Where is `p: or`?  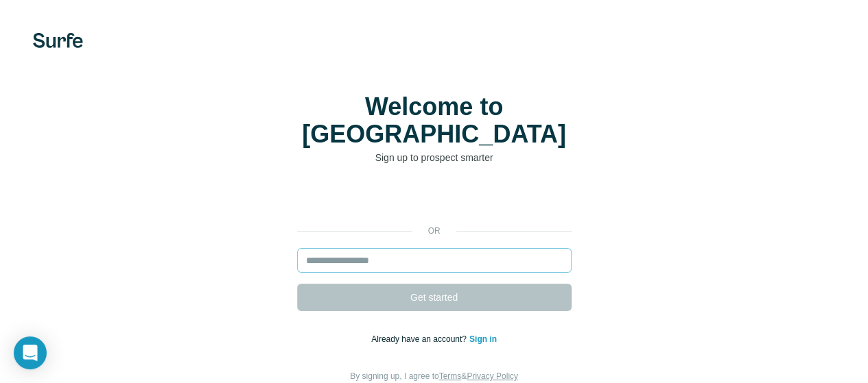
p: or is located at coordinates (434, 231).